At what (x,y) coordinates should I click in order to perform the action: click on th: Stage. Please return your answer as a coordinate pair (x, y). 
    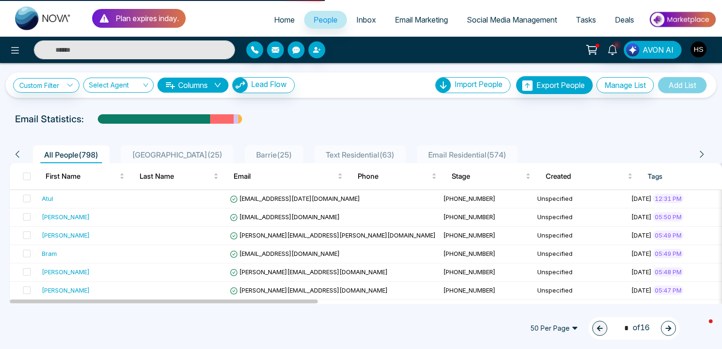
    Looking at the image, I should click on (491, 176).